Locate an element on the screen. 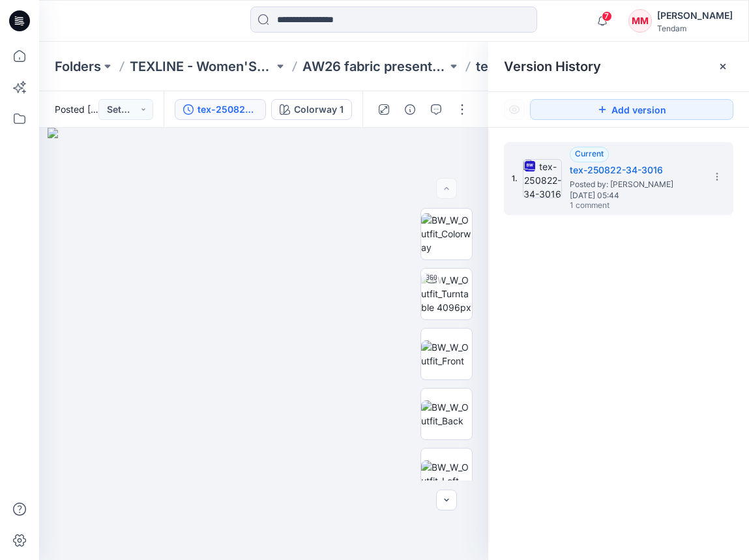 The width and height of the screenshot is (749, 560). span: 1. is located at coordinates (514, 179).